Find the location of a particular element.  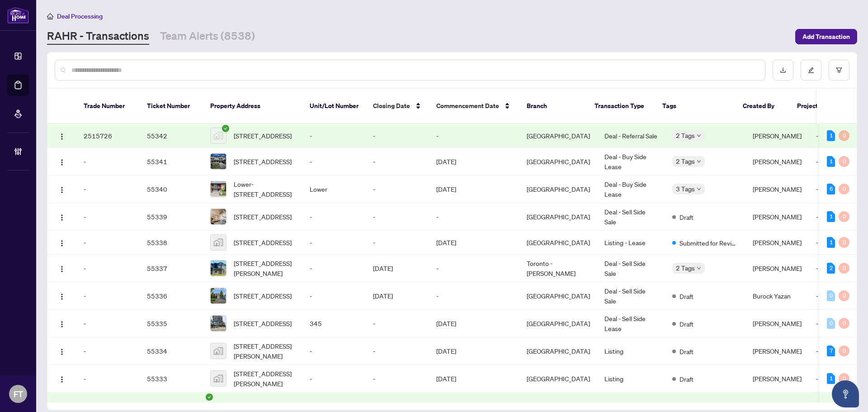

span: Add Transaction is located at coordinates (826, 37).